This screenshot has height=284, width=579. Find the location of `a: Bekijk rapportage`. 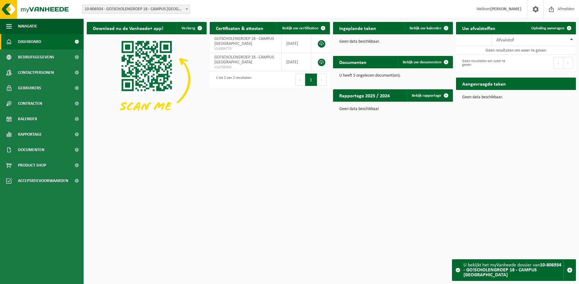

a: Bekijk rapportage is located at coordinates (429, 96).